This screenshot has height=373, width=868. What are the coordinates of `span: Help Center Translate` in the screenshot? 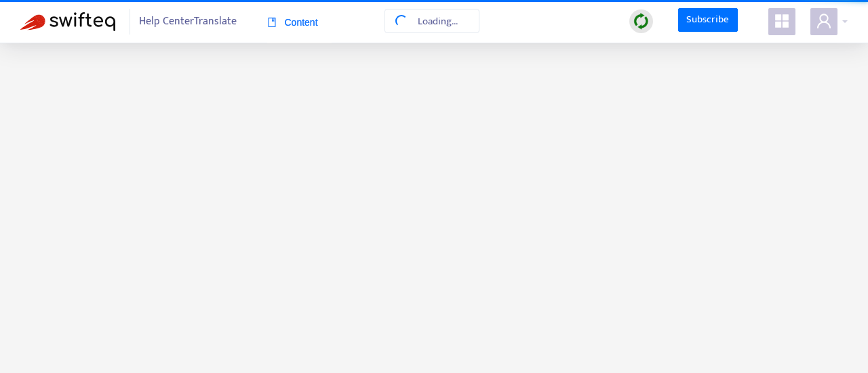 It's located at (188, 21).